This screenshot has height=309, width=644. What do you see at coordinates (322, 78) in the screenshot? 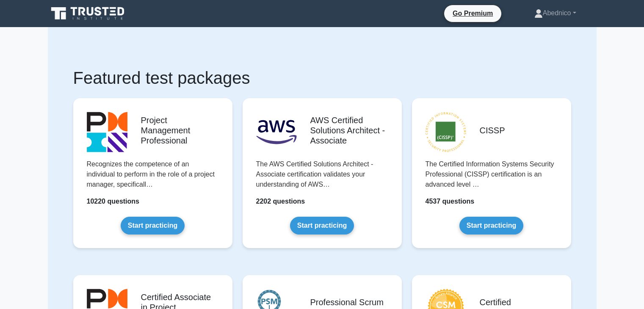
I see `h1: Featured test packages` at bounding box center [322, 78].